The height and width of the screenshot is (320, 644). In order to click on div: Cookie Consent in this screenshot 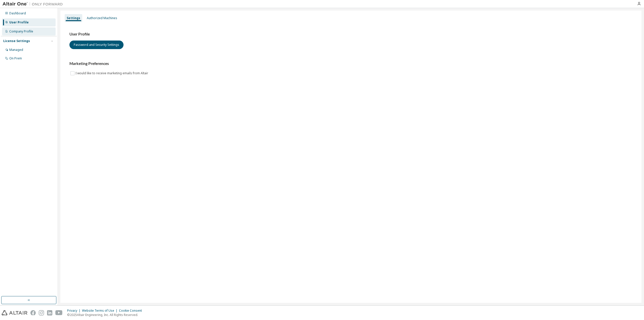, I will do `click(132, 311)`.